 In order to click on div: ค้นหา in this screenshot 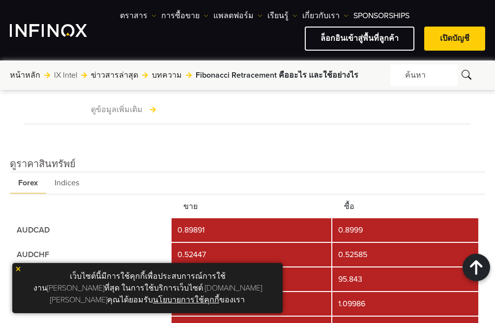, I will do `click(423, 75)`.